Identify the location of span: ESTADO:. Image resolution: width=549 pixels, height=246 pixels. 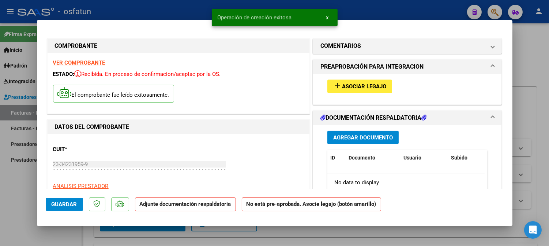
(64, 74).